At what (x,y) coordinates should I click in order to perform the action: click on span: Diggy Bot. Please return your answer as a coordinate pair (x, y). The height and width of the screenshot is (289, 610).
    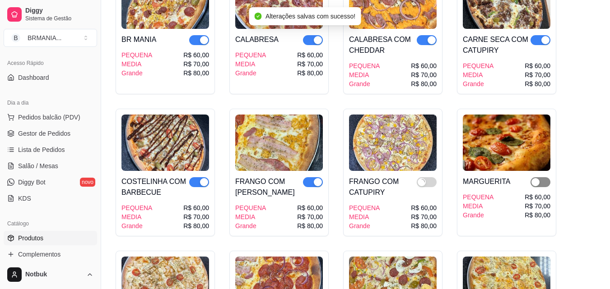
    Looking at the image, I should click on (32, 182).